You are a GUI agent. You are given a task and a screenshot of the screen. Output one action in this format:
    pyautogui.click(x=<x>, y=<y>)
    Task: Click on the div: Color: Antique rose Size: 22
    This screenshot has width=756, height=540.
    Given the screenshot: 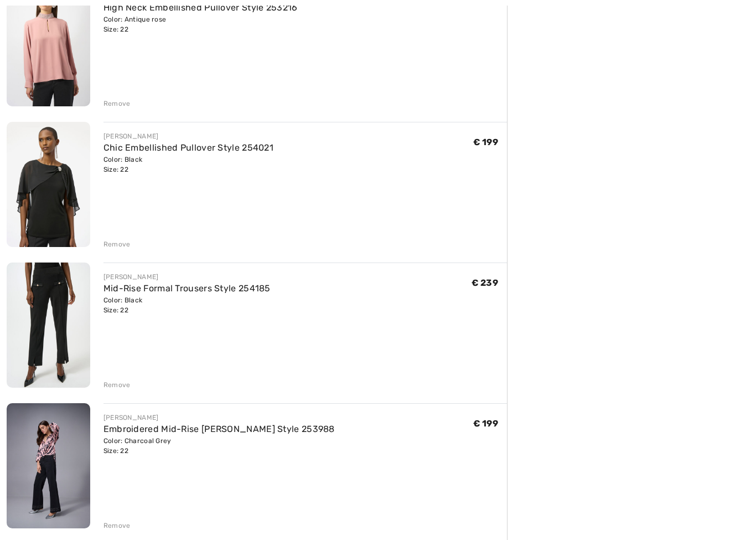 What is the action you would take?
    pyautogui.click(x=200, y=25)
    